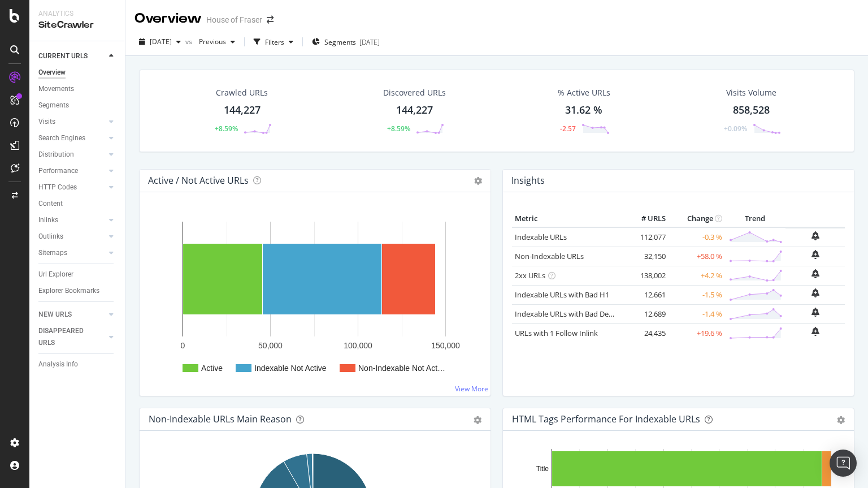 This screenshot has width=868, height=488. Describe the element at coordinates (72, 315) in the screenshot. I see `a: NEW URLS` at that location.